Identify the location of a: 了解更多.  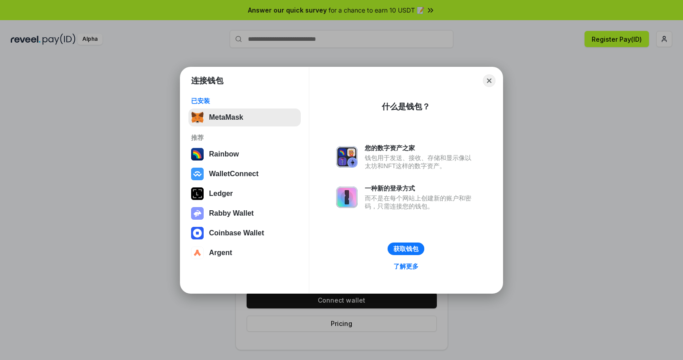
(406, 266).